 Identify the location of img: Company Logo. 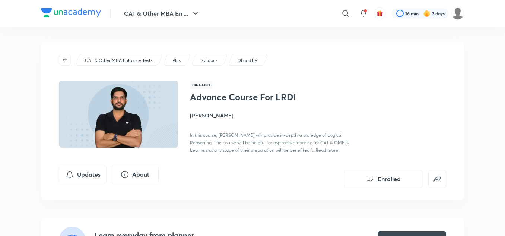
(71, 13).